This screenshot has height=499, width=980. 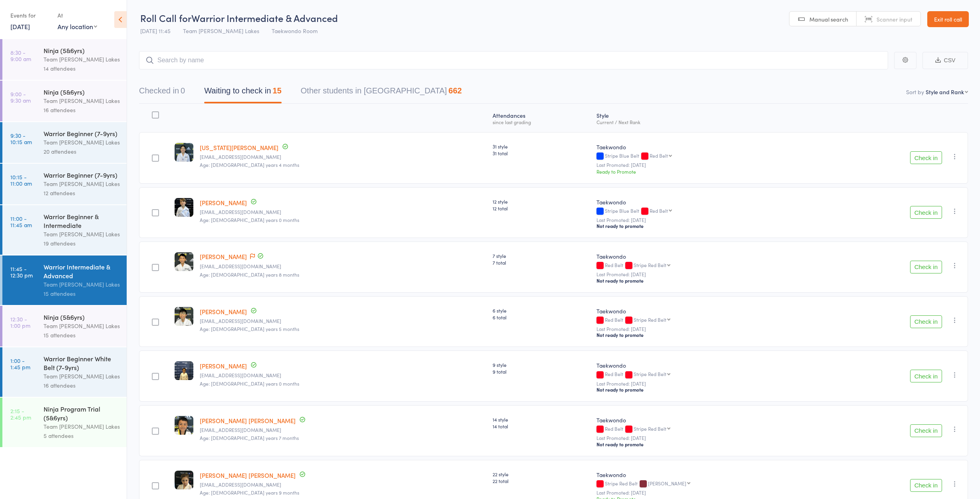 I want to click on time: 1:00 - 1:45 pm, so click(x=20, y=363).